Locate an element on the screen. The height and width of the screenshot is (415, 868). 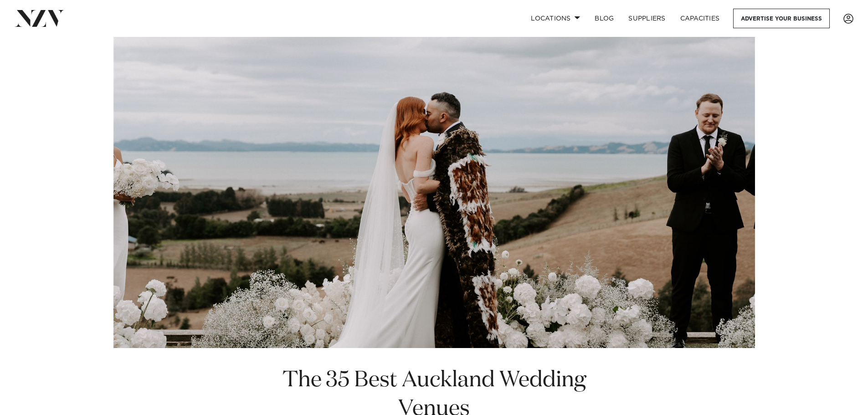
a: BLOG is located at coordinates (604, 18).